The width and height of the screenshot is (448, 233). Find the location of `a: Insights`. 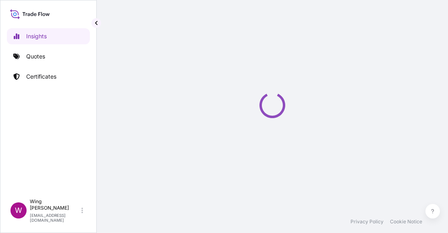

a: Insights is located at coordinates (48, 36).